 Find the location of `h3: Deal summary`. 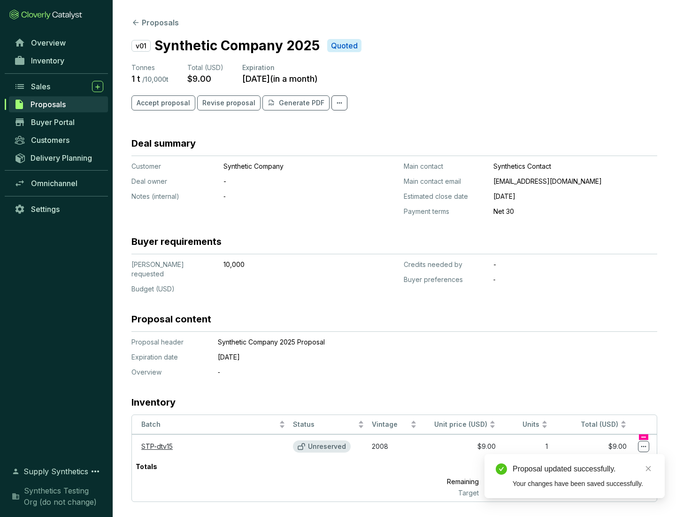

h3: Deal summary is located at coordinates (163, 143).